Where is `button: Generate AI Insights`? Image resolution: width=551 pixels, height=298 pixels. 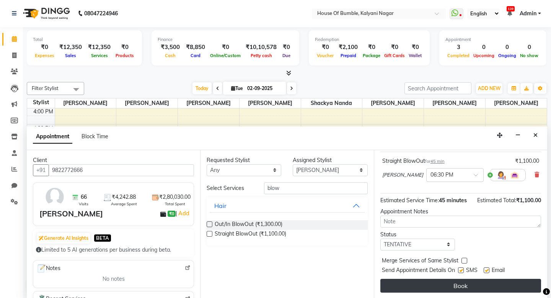 button: Generate AI Insights is located at coordinates (64, 238).